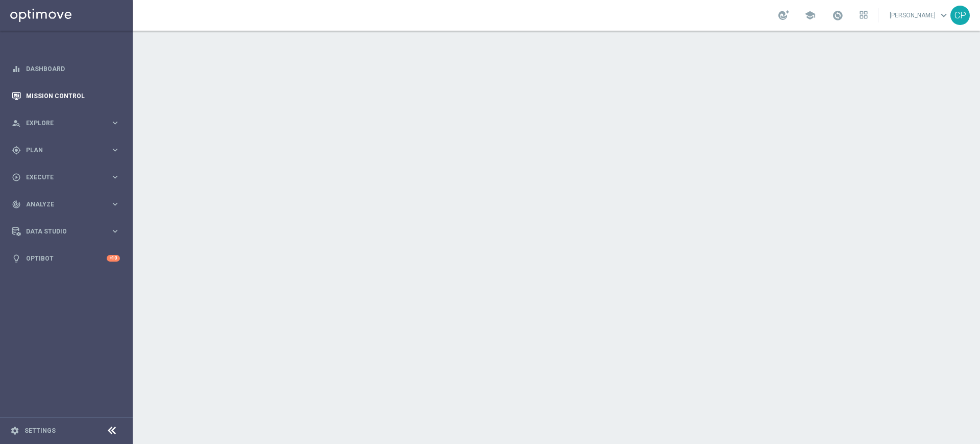  I want to click on span: Execute, so click(68, 177).